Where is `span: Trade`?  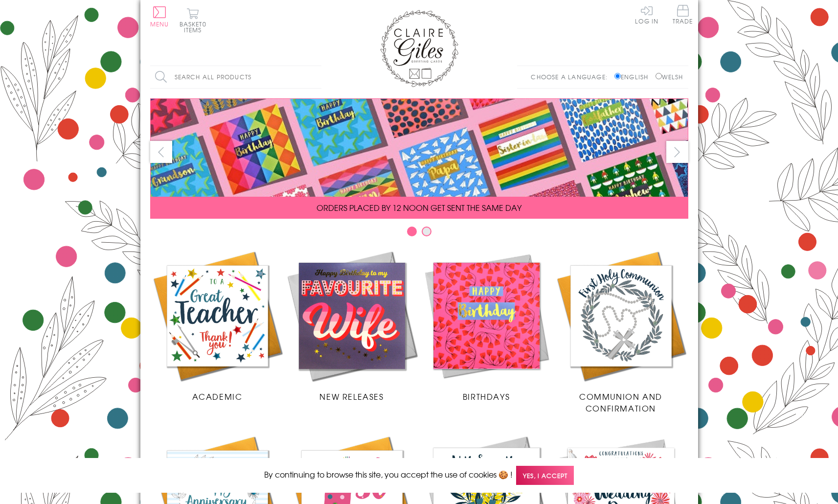
span: Trade is located at coordinates (683, 14).